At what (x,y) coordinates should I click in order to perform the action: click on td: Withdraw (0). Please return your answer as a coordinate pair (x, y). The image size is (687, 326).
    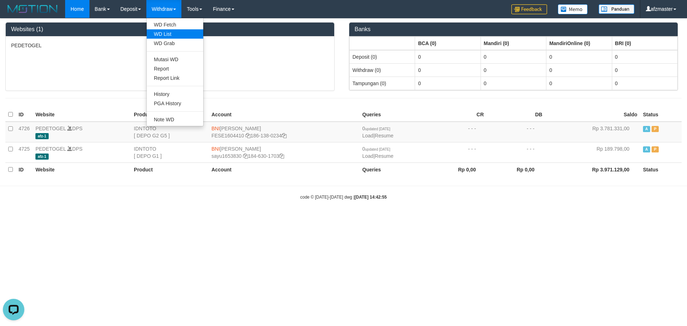
    Looking at the image, I should click on (382, 70).